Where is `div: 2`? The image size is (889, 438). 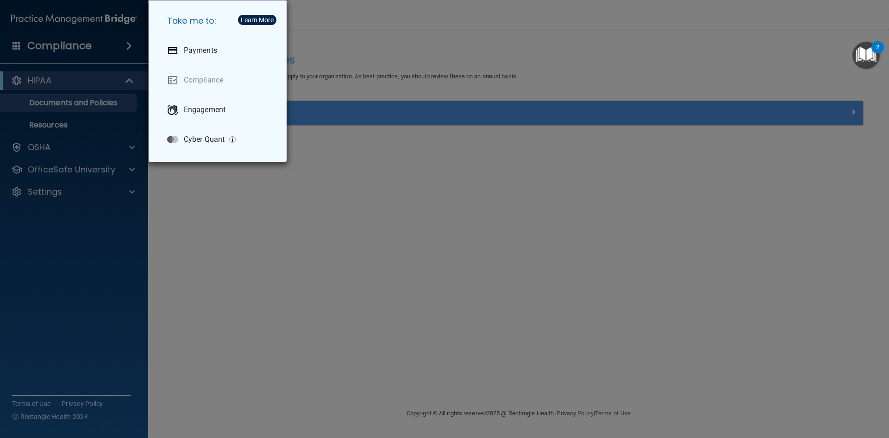
div: 2 is located at coordinates (878, 53).